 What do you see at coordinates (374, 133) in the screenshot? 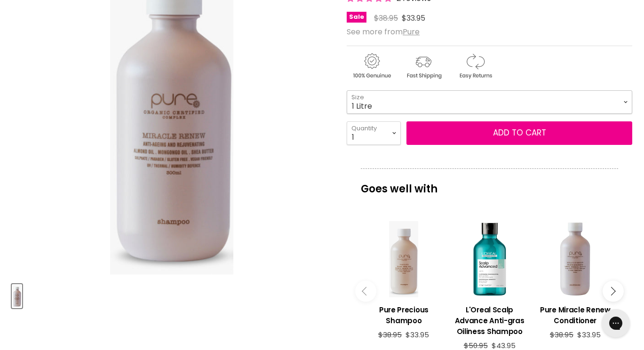
I see `select: Quantity` at bounding box center [374, 133].